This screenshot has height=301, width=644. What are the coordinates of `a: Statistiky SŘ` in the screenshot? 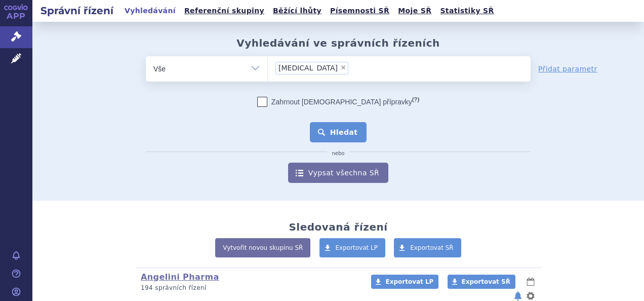 It's located at (467, 10).